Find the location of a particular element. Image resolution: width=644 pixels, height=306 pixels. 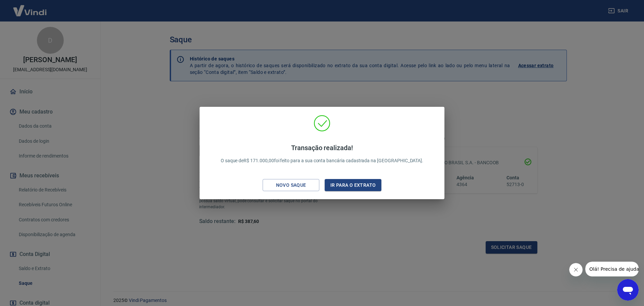

h4: Transação realizada! is located at coordinates (322, 148).